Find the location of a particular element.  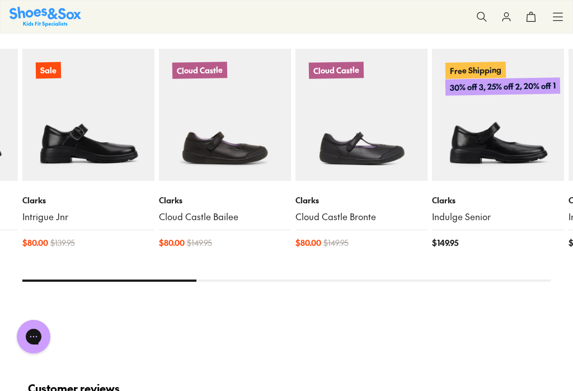

a: Sale is located at coordinates (88, 115).